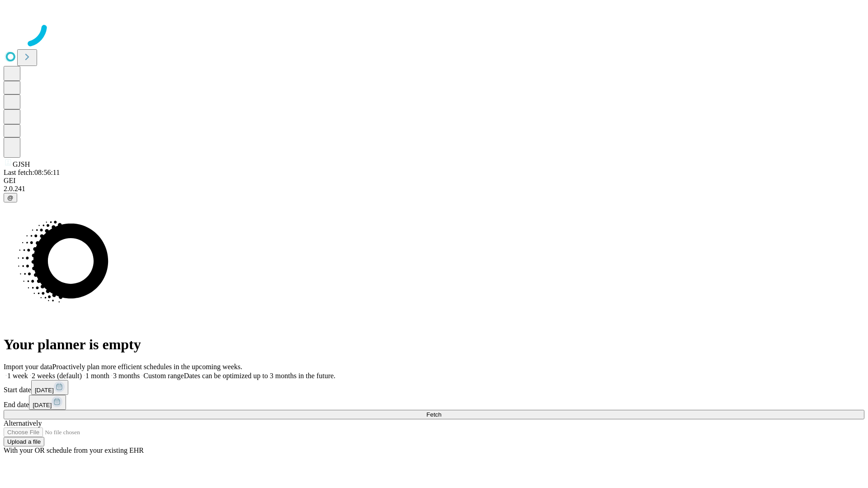 The height and width of the screenshot is (488, 868). I want to click on span: Dates can be optimized up to 3 months in the future., so click(259, 375).